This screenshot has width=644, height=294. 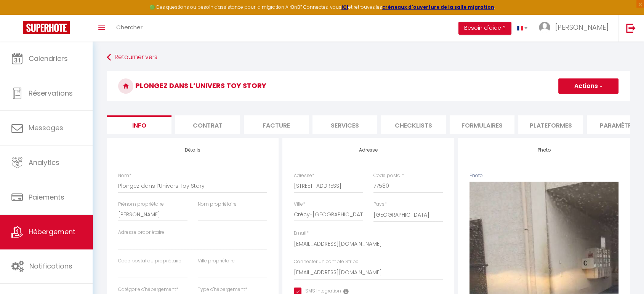 I want to click on h4: Détails, so click(x=192, y=150).